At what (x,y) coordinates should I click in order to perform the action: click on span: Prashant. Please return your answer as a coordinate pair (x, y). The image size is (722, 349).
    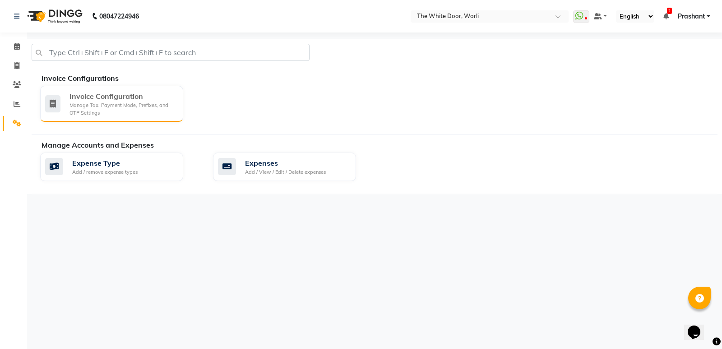
    Looking at the image, I should click on (692, 16).